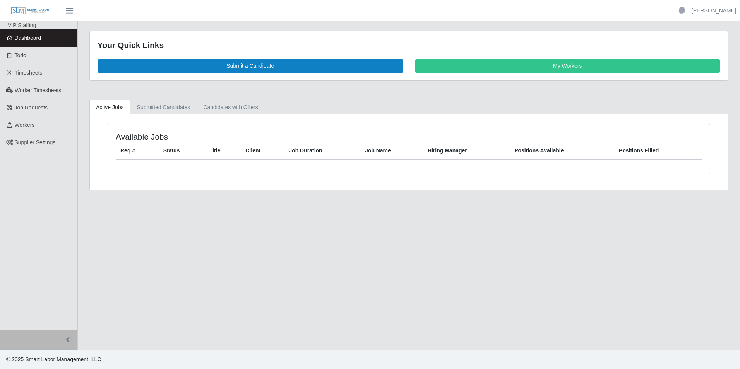 The height and width of the screenshot is (369, 740). Describe the element at coordinates (182, 151) in the screenshot. I see `th: Status` at that location.